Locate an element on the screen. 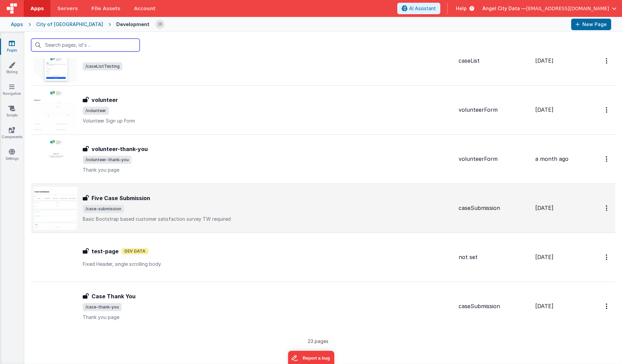 This screenshot has height=364, width=622. h3: test-page is located at coordinates (105, 251).